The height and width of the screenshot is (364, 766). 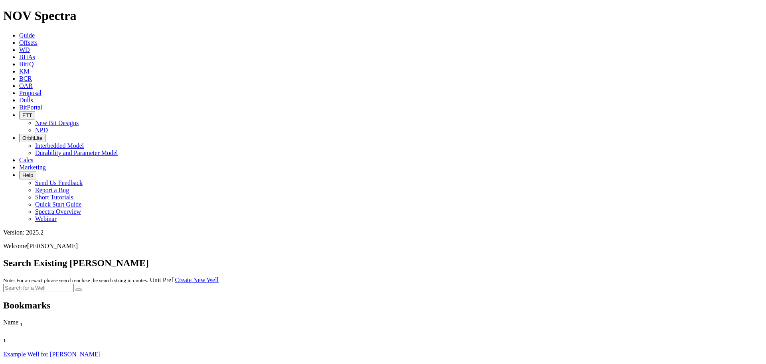 What do you see at coordinates (59, 182) in the screenshot?
I see `a: Send Us Feedback` at bounding box center [59, 182].